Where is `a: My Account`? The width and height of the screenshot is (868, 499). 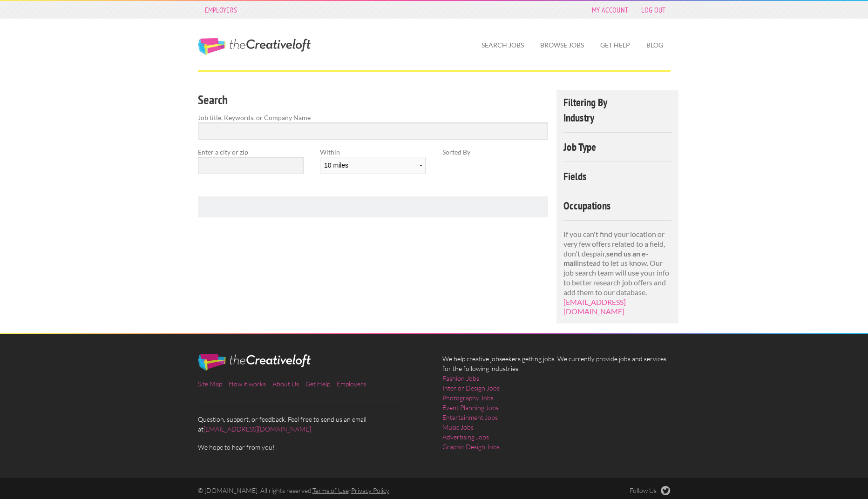 a: My Account is located at coordinates (611, 10).